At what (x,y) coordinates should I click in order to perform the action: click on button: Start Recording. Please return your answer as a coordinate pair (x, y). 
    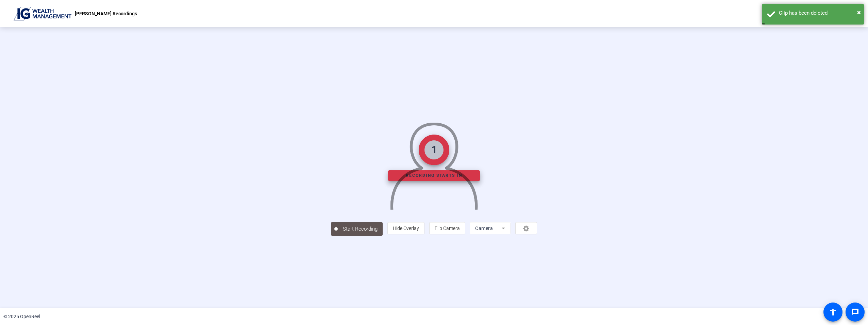
    Looking at the image, I should click on (357, 228).